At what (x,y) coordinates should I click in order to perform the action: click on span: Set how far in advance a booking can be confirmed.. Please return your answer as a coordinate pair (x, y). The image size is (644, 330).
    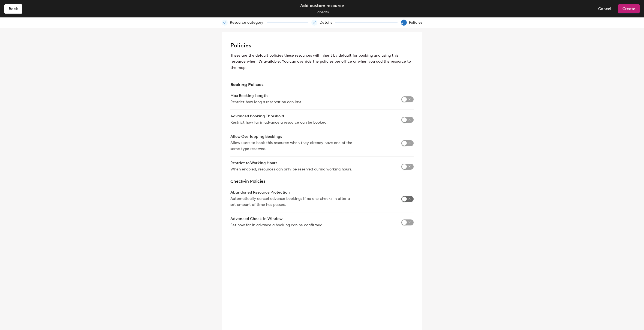
    Looking at the image, I should click on (277, 225).